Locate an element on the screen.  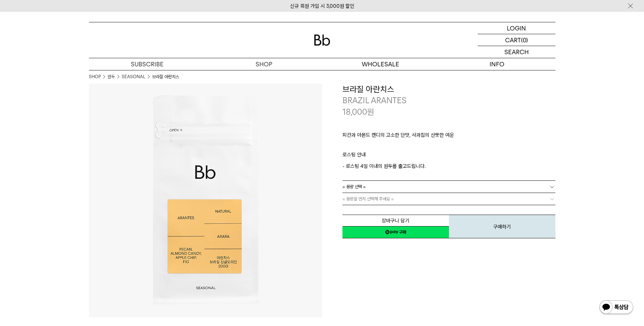
a: LOGIN is located at coordinates (517, 28).